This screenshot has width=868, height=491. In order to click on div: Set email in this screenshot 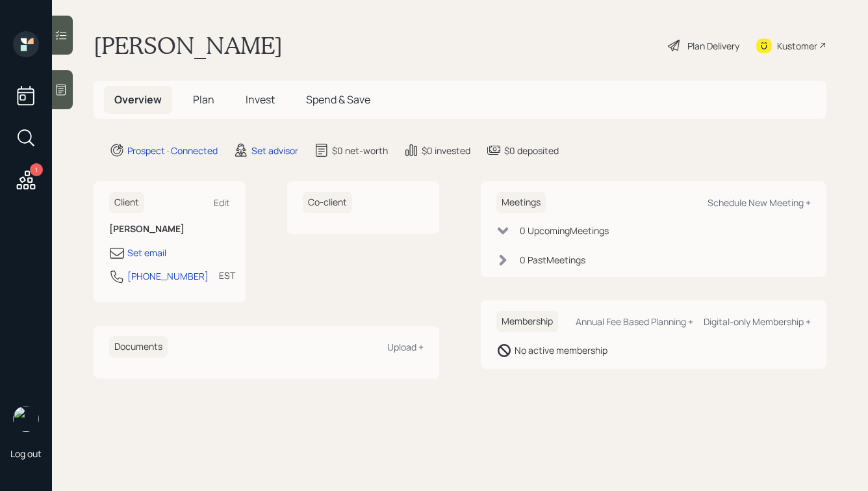, I will do `click(146, 252)`.